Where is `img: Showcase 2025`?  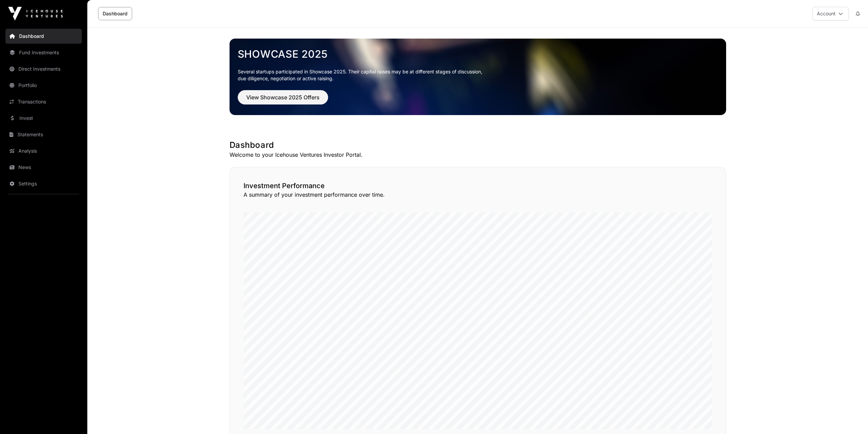 img: Showcase 2025 is located at coordinates (478, 77).